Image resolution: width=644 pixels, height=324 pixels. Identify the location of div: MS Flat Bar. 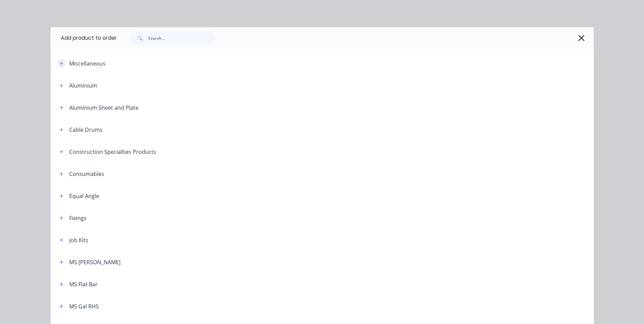
(84, 284).